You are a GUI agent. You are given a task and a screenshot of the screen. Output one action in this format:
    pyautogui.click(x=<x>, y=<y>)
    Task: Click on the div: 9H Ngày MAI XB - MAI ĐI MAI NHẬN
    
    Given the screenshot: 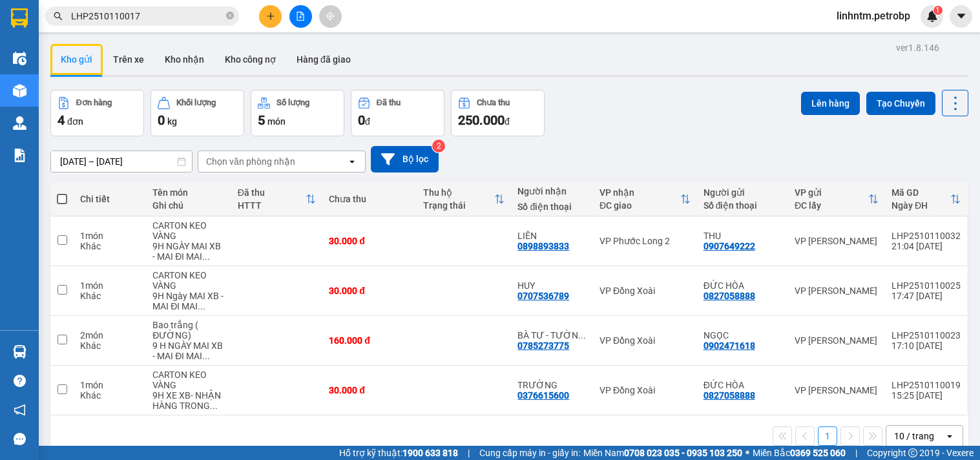 What is the action you would take?
    pyautogui.click(x=188, y=301)
    